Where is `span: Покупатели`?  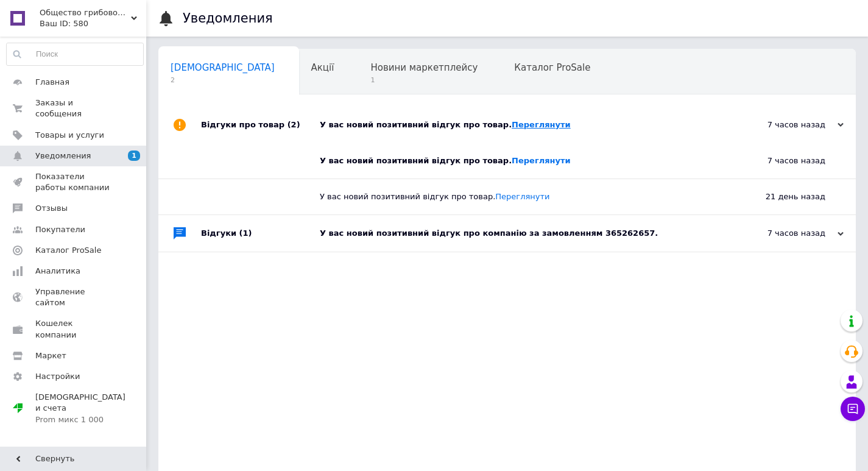
span: Покупатели is located at coordinates (60, 230).